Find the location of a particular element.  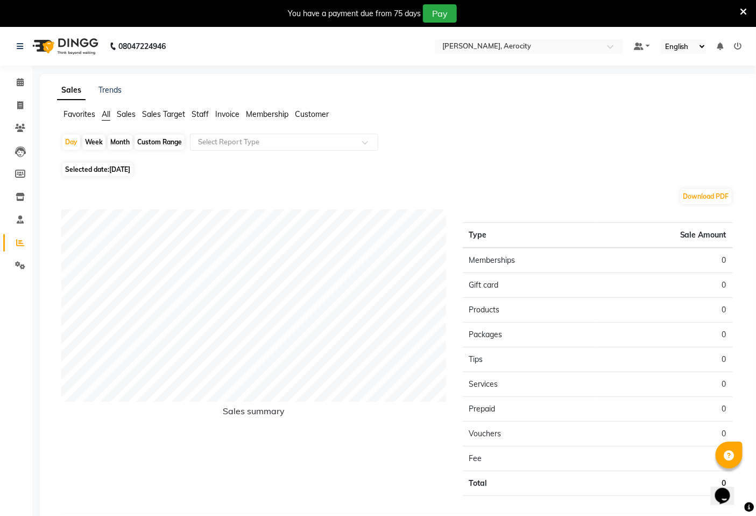

h6: Sales summary is located at coordinates (254, 413).